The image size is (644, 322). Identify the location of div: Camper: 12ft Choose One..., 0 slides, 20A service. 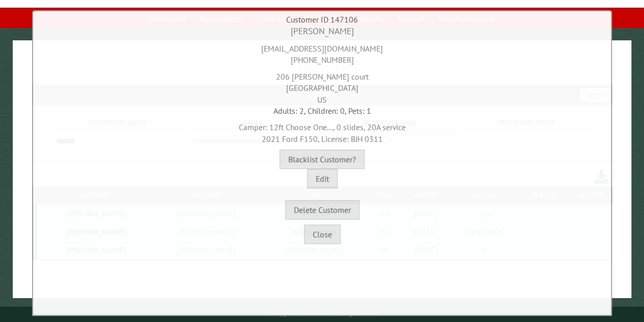
(322, 130).